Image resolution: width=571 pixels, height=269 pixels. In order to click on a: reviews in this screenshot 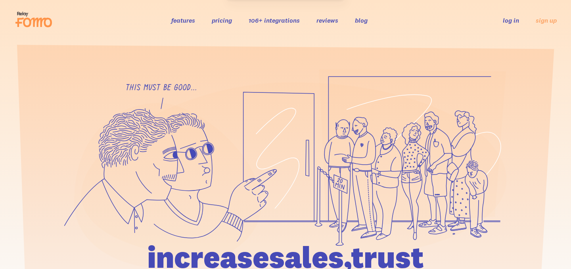, I will do `click(327, 20)`.